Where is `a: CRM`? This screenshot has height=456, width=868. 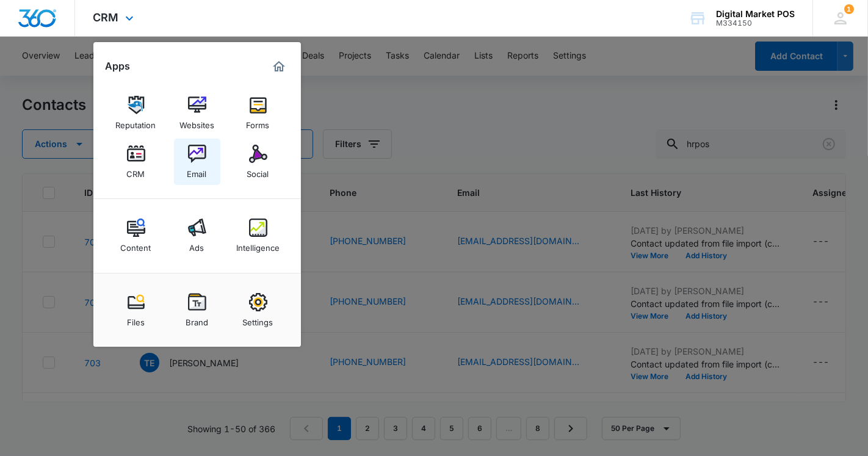 a: CRM is located at coordinates (136, 162).